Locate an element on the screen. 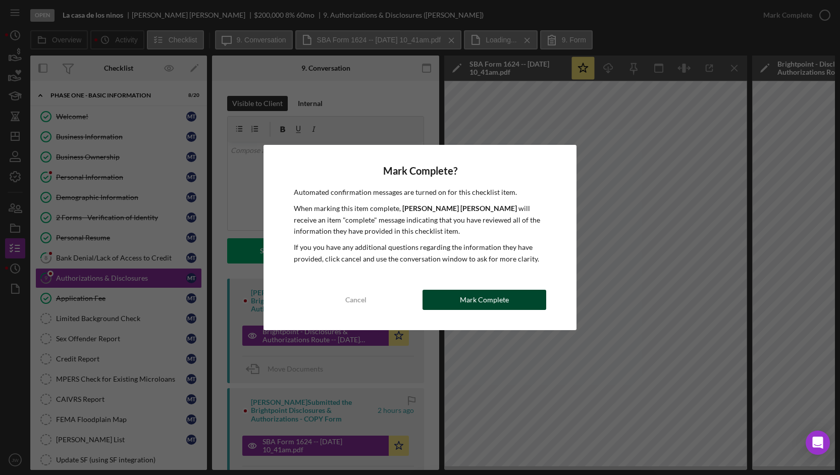 This screenshot has width=840, height=475. p: If you you have any additional questions regarding the information they have provided, click canc... is located at coordinates (419, 253).